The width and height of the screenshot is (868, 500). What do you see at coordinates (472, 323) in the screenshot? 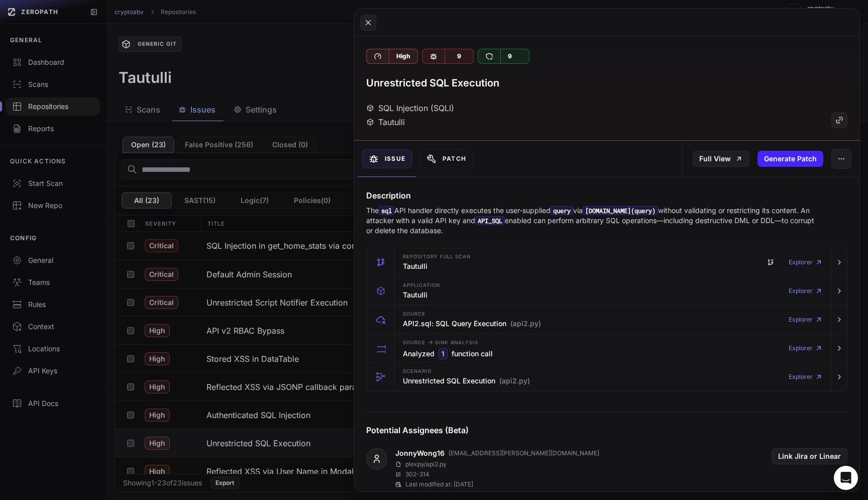
I see `h3: API2.sql: SQL Query Execution` at bounding box center [472, 323].